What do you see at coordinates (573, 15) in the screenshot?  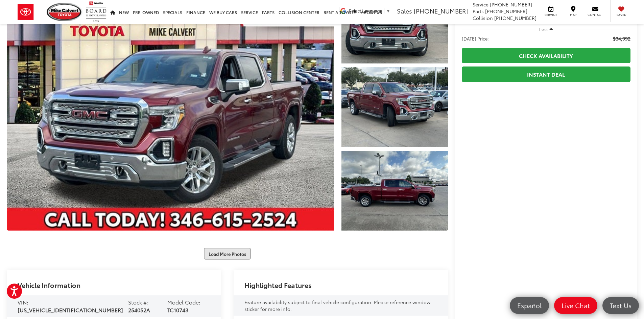 I see `span: Map` at bounding box center [573, 15].